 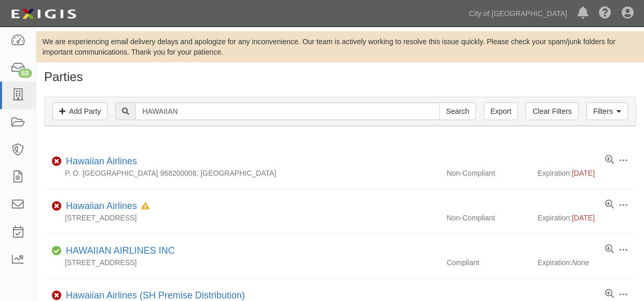 What do you see at coordinates (608, 111) in the screenshot?
I see `a: Filters` at bounding box center [608, 111].